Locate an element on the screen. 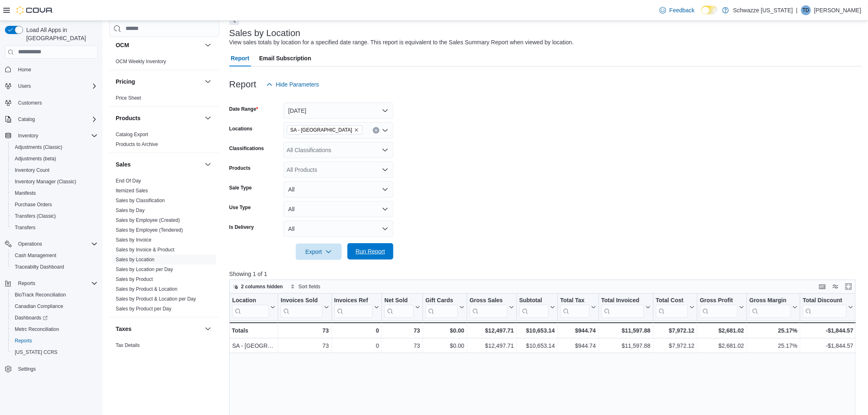 This screenshot has width=868, height=415. div: Taxes is located at coordinates (164, 352).